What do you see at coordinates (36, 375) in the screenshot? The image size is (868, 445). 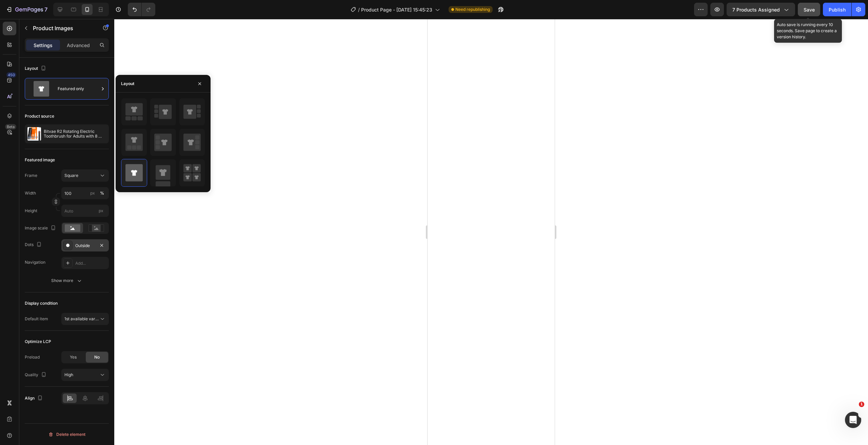 I see `div: Quality` at bounding box center [36, 375].